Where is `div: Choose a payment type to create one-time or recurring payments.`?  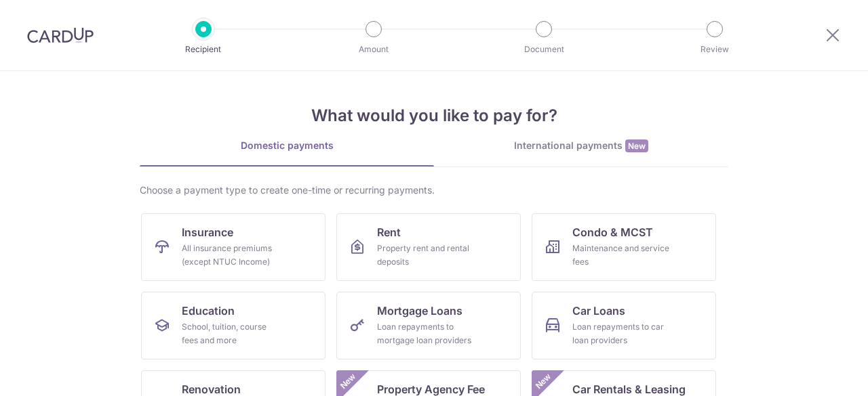
div: Choose a payment type to create one-time or recurring payments. is located at coordinates (434, 190).